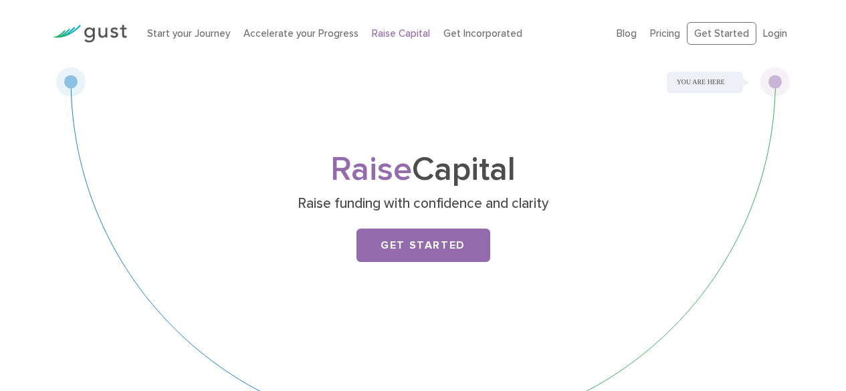  What do you see at coordinates (626, 33) in the screenshot?
I see `a: Blog` at bounding box center [626, 33].